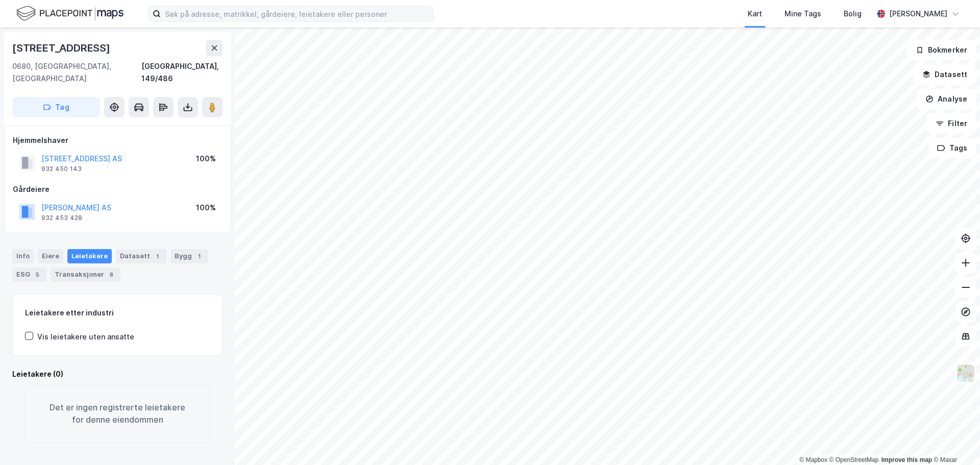 This screenshot has width=980, height=465. I want to click on div: Leietakere, so click(89, 256).